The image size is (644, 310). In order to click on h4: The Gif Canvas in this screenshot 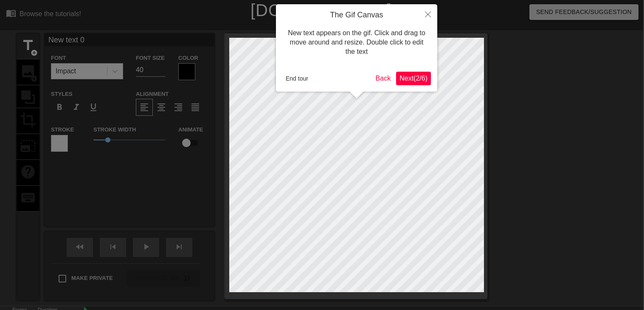, I will do `click(356, 15)`.